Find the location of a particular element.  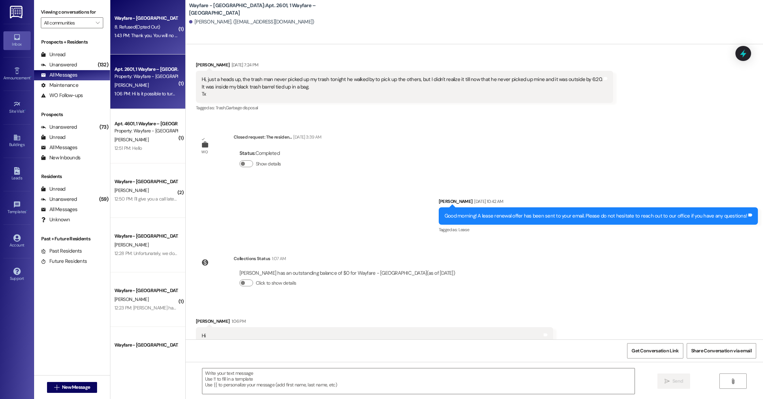

input: All communities is located at coordinates (68, 23).